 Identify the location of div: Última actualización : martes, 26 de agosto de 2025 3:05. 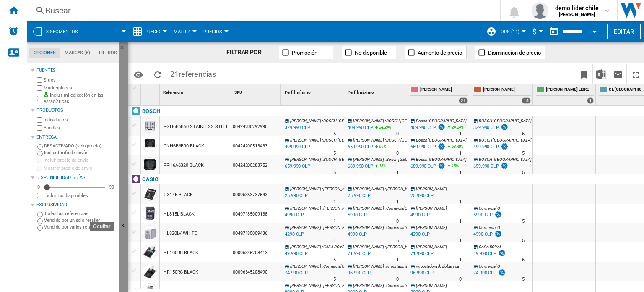
(356, 215).